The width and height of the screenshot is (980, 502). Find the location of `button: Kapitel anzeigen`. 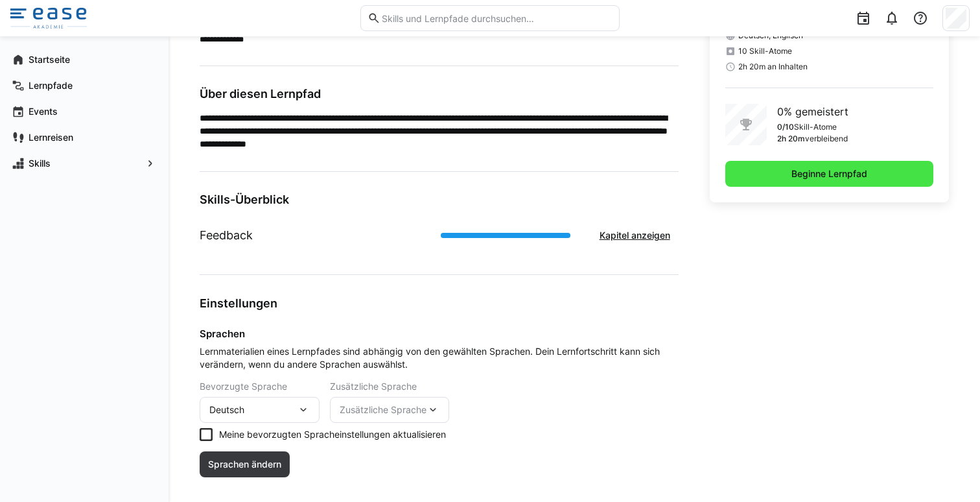

button: Kapitel anzeigen is located at coordinates (635, 235).